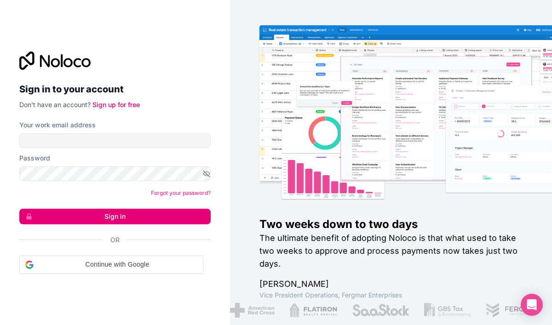 This screenshot has height=325, width=552. I want to click on div: Open Intercom Messenger, so click(532, 305).